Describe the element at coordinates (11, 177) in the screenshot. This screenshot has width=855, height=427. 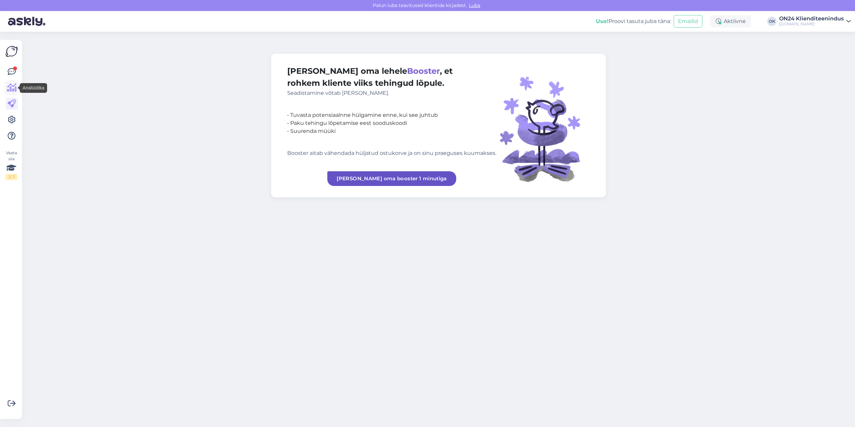
I see `div: 2 / 3` at that location.